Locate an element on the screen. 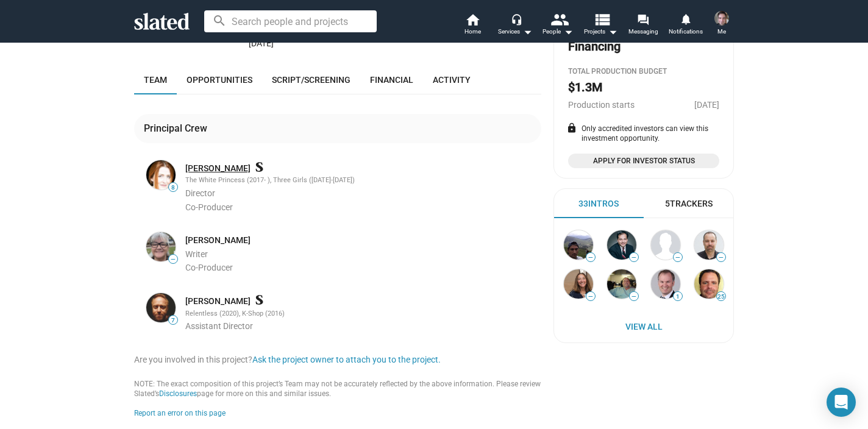 The image size is (868, 429). h2: $1.3M is located at coordinates (585, 87).